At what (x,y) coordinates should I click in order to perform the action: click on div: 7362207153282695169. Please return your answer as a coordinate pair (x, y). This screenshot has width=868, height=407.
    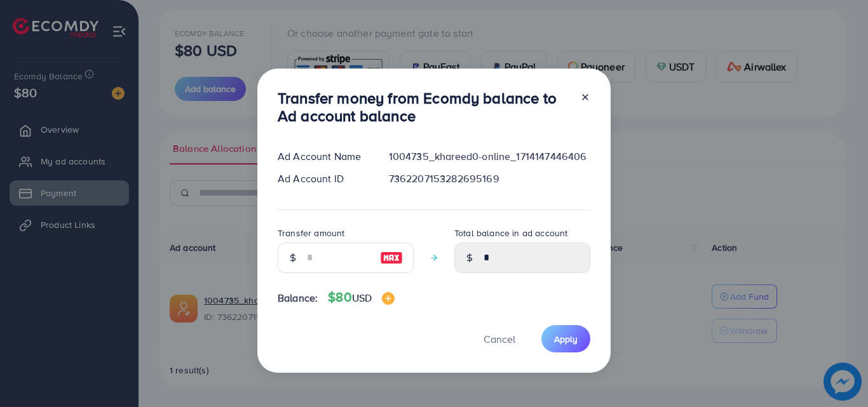
    Looking at the image, I should click on (490, 179).